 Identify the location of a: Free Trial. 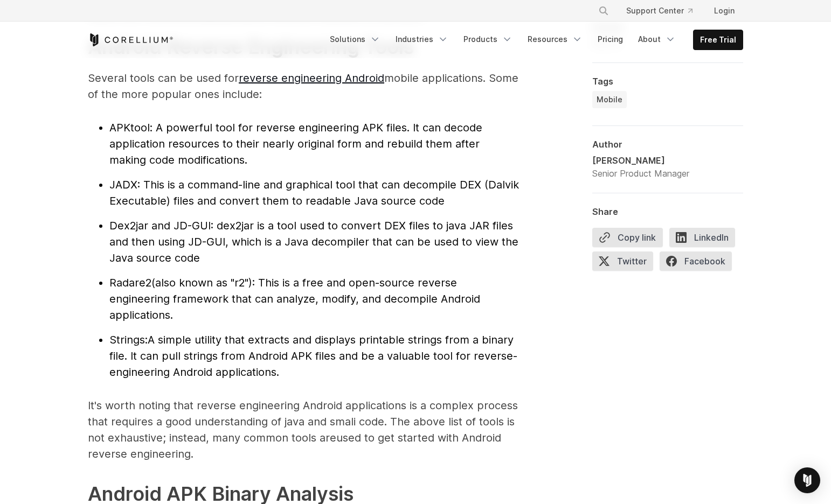
(718, 40).